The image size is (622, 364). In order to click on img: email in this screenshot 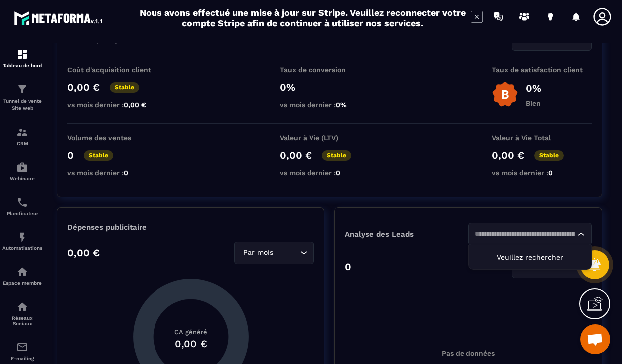, I will do `click(22, 347)`.